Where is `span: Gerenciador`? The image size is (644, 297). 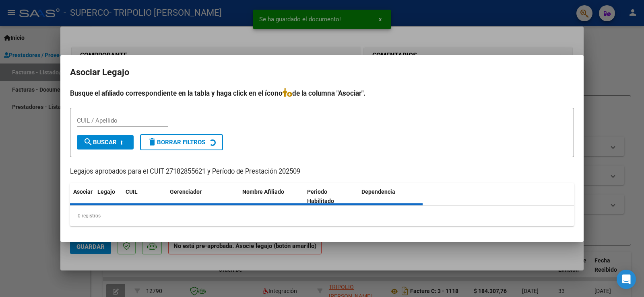 span: Gerenciador is located at coordinates (185, 192).